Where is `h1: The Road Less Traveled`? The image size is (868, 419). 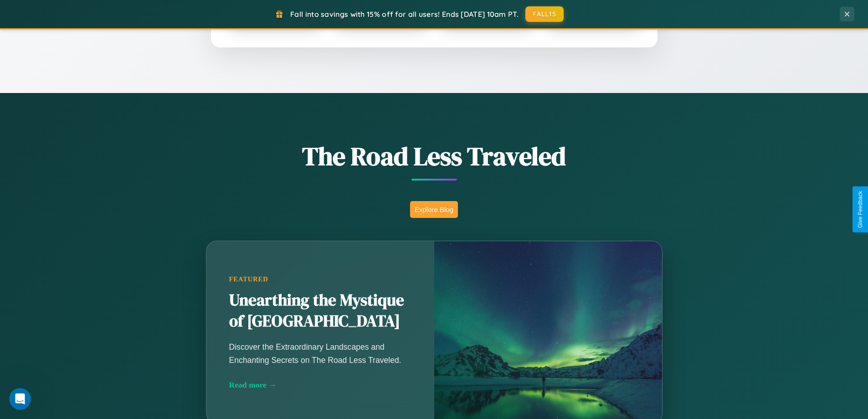 h1: The Road Less Traveled is located at coordinates (434, 156).